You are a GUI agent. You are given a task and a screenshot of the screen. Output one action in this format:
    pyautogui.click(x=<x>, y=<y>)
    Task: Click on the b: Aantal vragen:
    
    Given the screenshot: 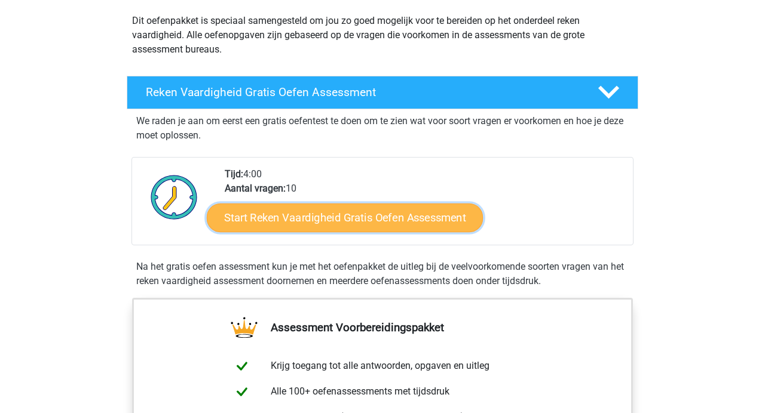 What is the action you would take?
    pyautogui.click(x=255, y=188)
    